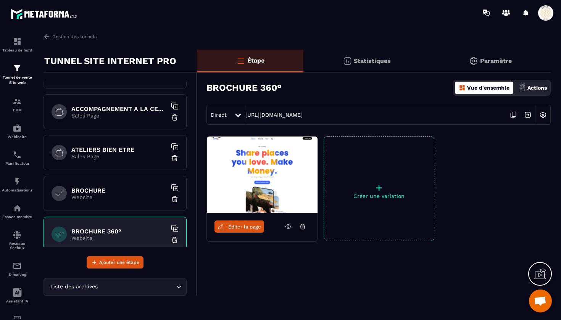 The height and width of the screenshot is (320, 561). I want to click on p: Automatisations, so click(17, 190).